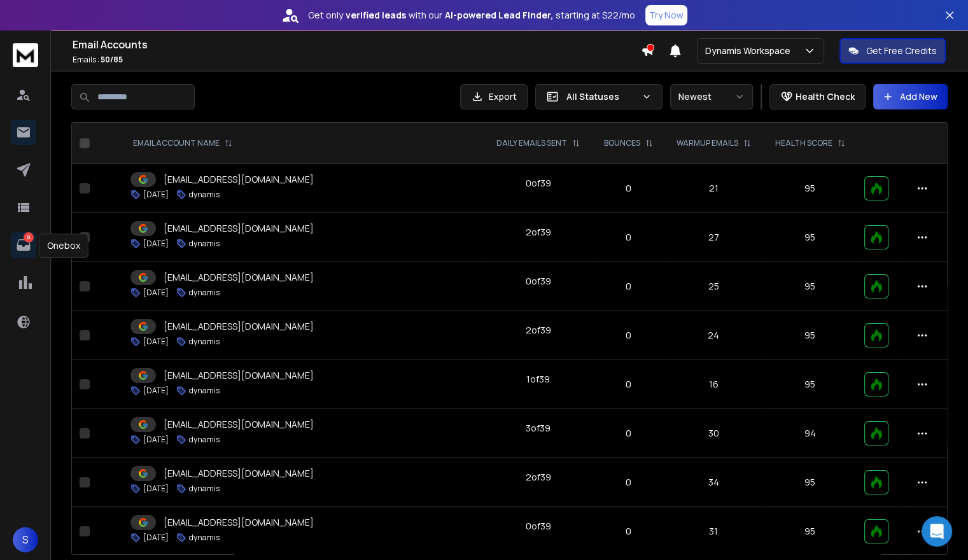  I want to click on strong: verified leads, so click(375, 15).